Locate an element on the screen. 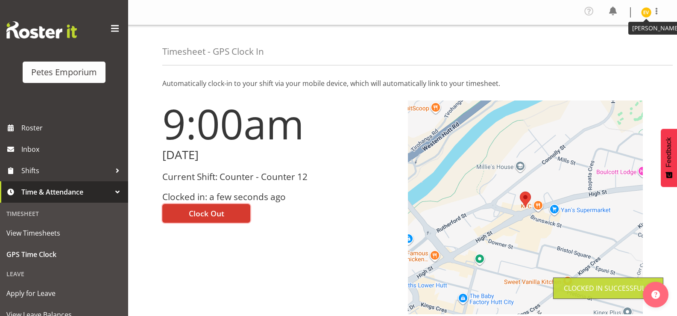 The width and height of the screenshot is (677, 316). img: Rosterit website logo is located at coordinates (41, 30).